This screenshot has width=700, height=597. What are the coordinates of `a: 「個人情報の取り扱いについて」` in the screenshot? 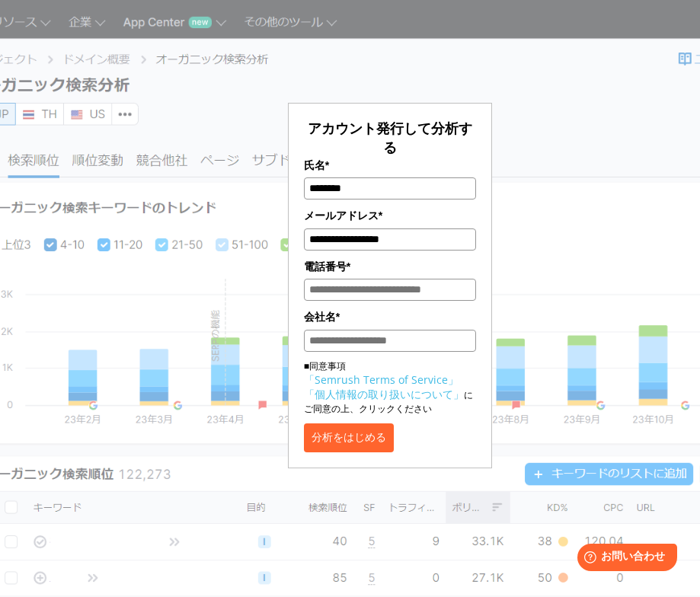 It's located at (384, 394).